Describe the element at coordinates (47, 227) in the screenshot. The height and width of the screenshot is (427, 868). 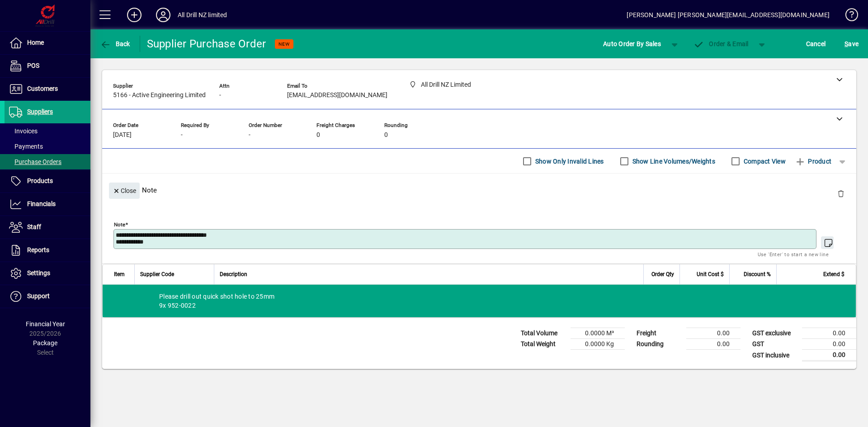
I see `a: Staff` at that location.